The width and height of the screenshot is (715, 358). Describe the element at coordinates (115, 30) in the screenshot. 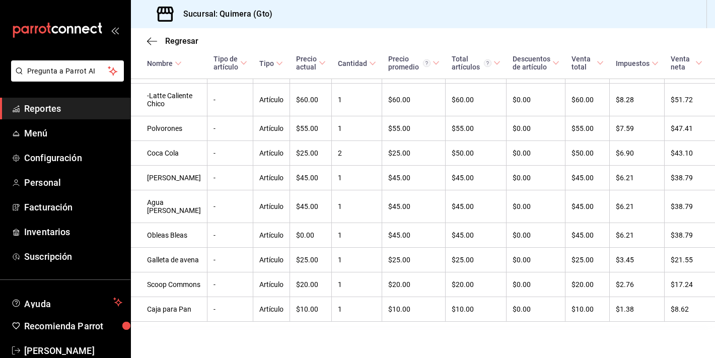

I see `button: open_drawer_menu` at that location.